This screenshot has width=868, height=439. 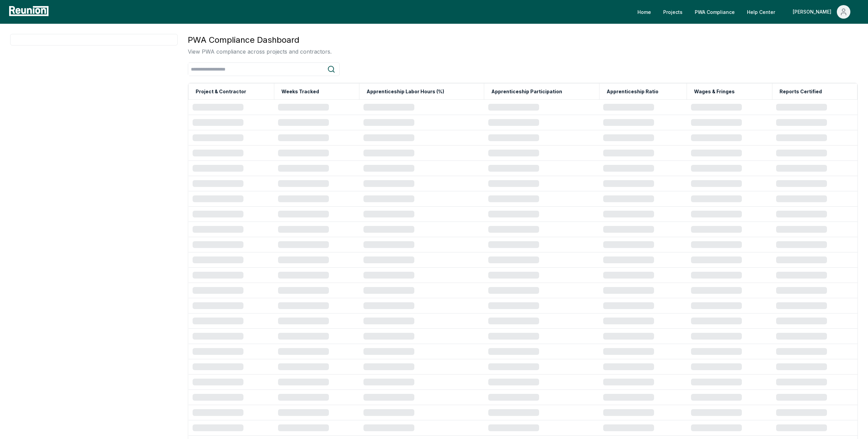 I want to click on a: Projects, so click(x=673, y=12).